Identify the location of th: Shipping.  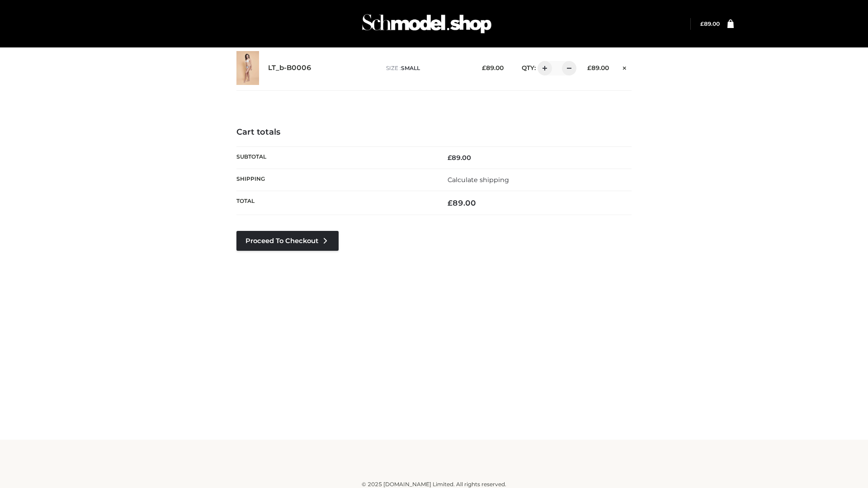
(335, 180).